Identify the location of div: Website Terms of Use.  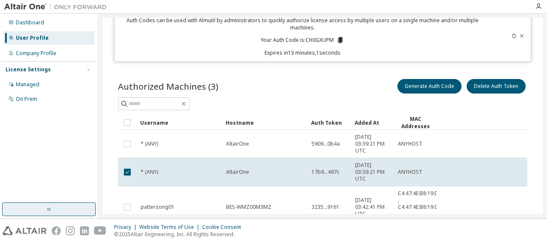
(171, 228).